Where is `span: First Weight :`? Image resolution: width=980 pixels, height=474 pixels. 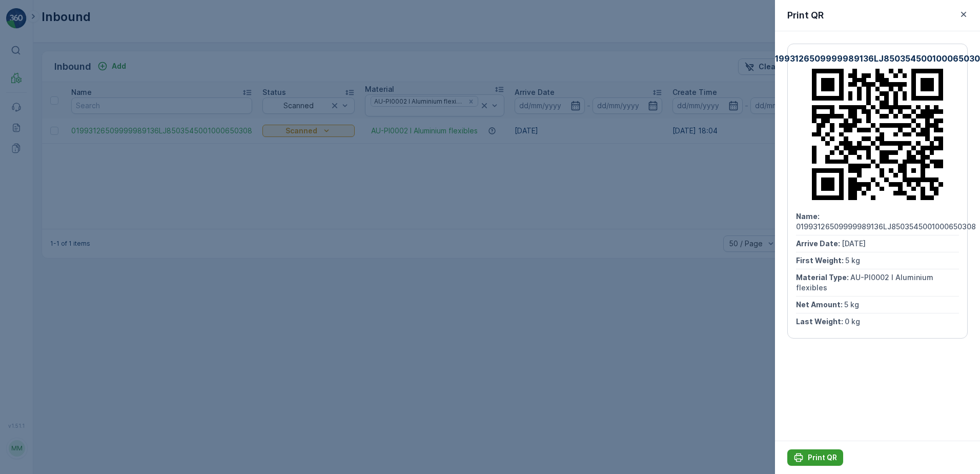 span: First Weight : is located at coordinates (820, 260).